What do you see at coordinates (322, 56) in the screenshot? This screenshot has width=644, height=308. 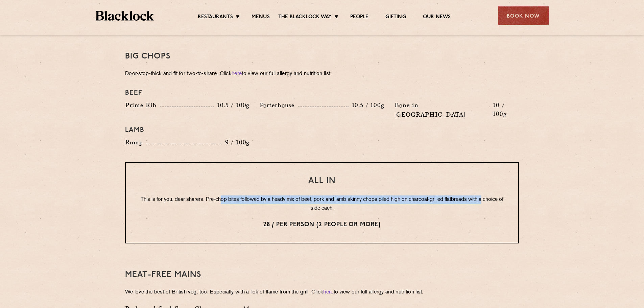 I see `h3: Big Chops` at bounding box center [322, 56].